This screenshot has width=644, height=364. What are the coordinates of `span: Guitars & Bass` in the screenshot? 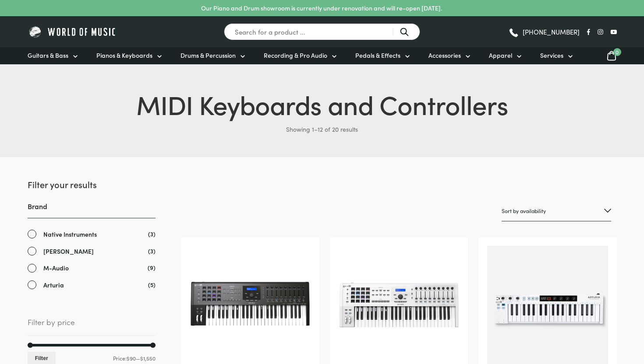 It's located at (48, 55).